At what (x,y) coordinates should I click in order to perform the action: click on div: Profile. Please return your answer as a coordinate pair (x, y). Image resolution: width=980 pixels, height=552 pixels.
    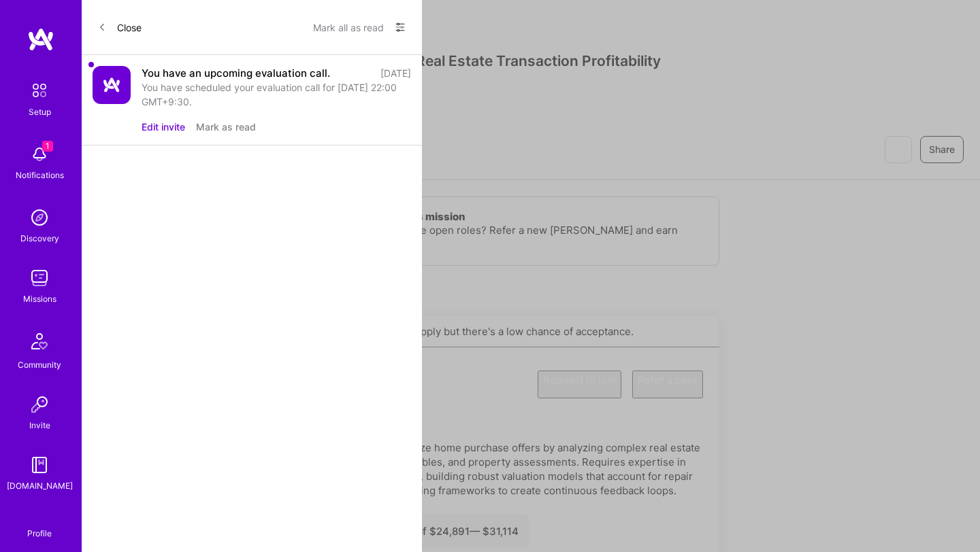
    Looking at the image, I should click on (40, 532).